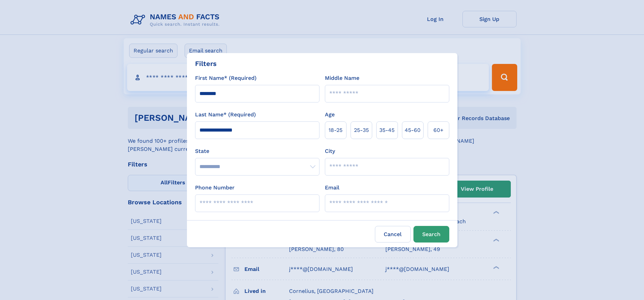 This screenshot has width=644, height=300. I want to click on span: 60+, so click(439, 130).